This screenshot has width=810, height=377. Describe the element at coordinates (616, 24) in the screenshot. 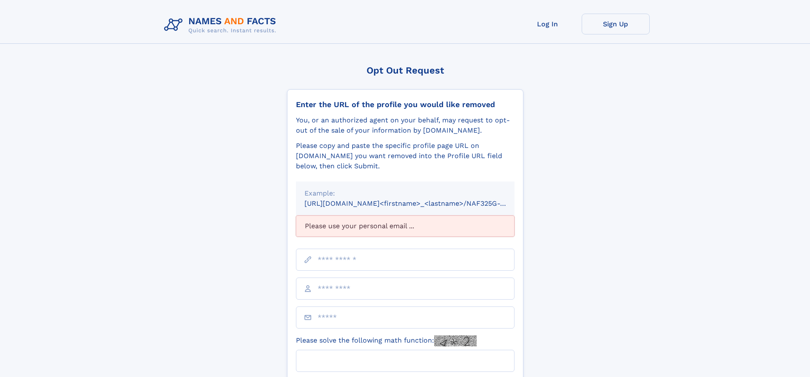

I see `a: Sign Up` at that location.